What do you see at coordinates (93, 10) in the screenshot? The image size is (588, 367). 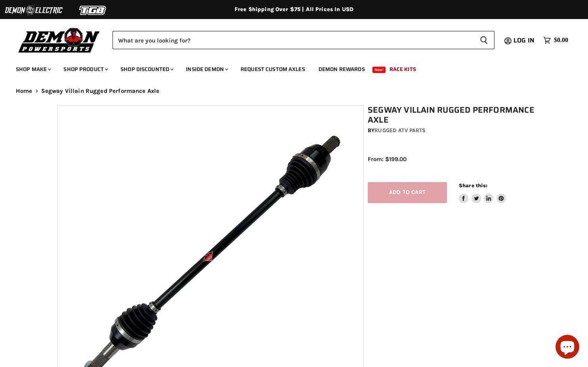 I see `img: TGB Logo 2` at bounding box center [93, 10].